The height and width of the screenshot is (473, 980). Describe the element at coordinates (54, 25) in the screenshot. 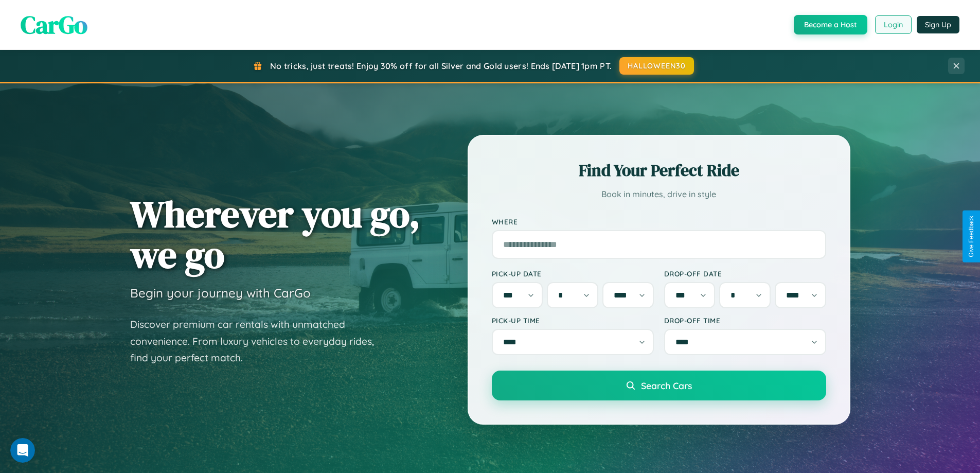

I see `span: CarGo` at that location.